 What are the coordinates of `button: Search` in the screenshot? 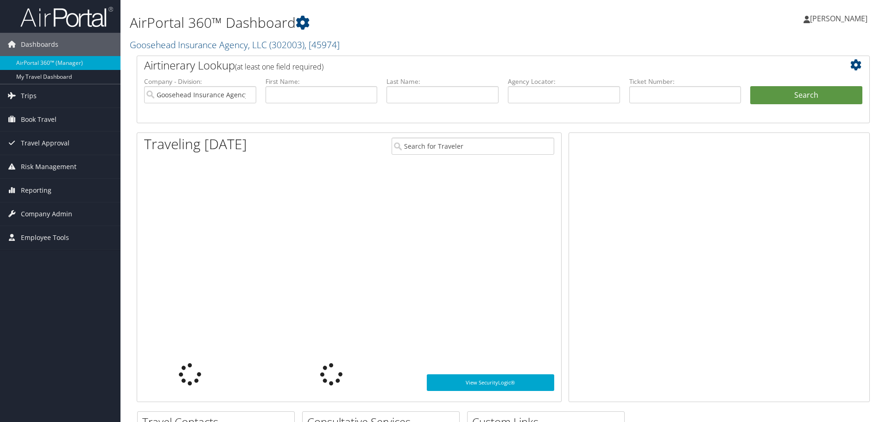 It's located at (806, 95).